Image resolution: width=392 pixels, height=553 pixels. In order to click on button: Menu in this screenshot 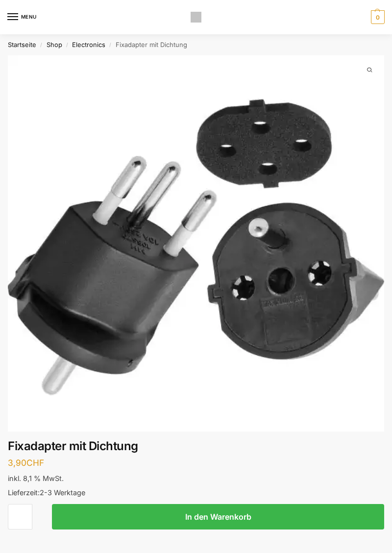, I will do `click(22, 17)`.